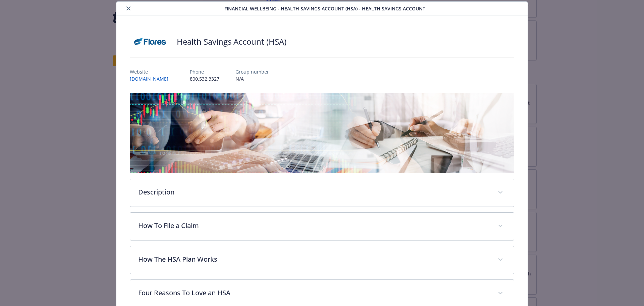 The image size is (644, 306). Describe the element at coordinates (314, 259) in the screenshot. I see `p: How The HSA Plan Works` at that location.